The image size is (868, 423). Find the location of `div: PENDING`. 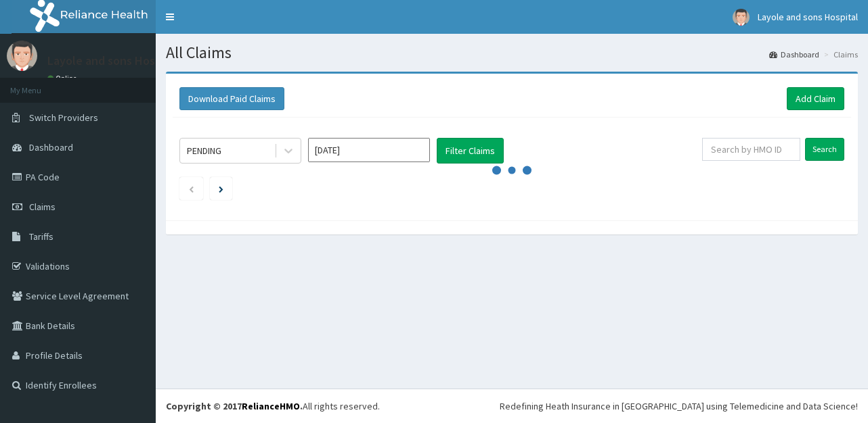

div: PENDING is located at coordinates (204, 151).